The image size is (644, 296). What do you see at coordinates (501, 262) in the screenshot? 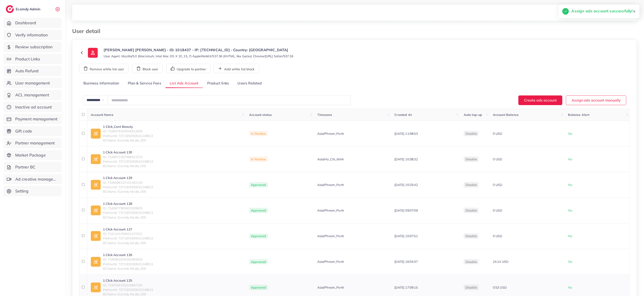
I see `span: 24.14 USD` at bounding box center [501, 262].